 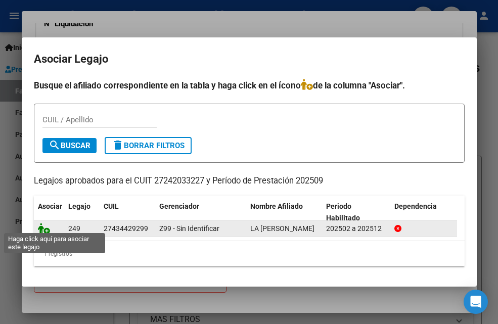 What do you see at coordinates (201, 212) in the screenshot?
I see `datatable-header-cell: Gerenciador` at bounding box center [201, 212].